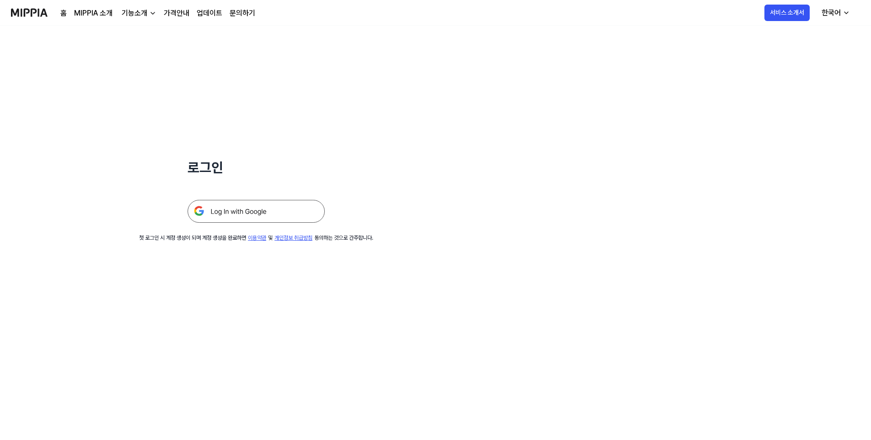  I want to click on img: down, so click(153, 13).